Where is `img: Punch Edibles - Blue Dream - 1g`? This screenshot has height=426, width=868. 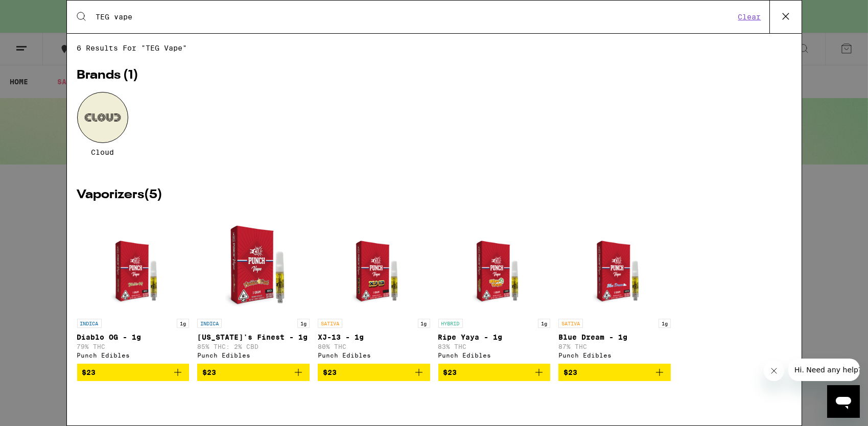
img: Punch Edibles - Blue Dream - 1g is located at coordinates (614, 263).